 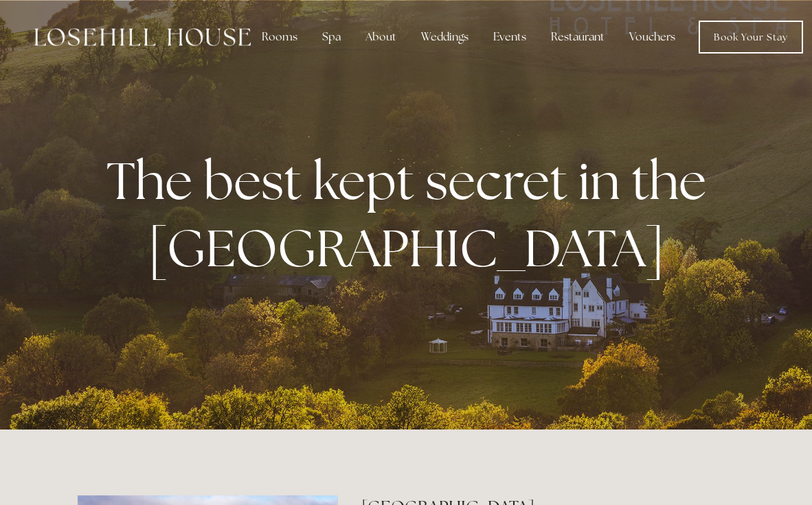 I want to click on img: Losehill House, so click(x=143, y=37).